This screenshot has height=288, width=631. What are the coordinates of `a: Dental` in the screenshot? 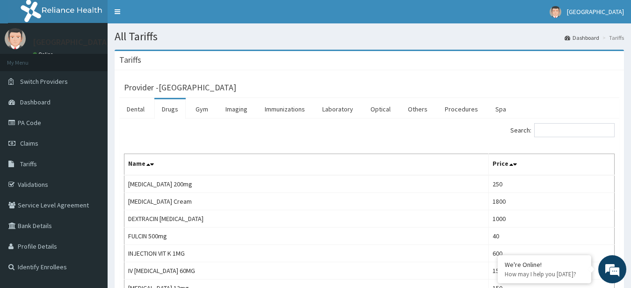 It's located at (136, 109).